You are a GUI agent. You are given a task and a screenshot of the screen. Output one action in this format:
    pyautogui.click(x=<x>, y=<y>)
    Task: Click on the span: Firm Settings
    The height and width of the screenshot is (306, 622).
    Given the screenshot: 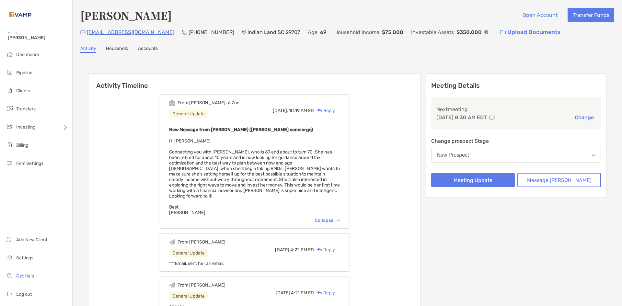 What is the action you would take?
    pyautogui.click(x=30, y=163)
    